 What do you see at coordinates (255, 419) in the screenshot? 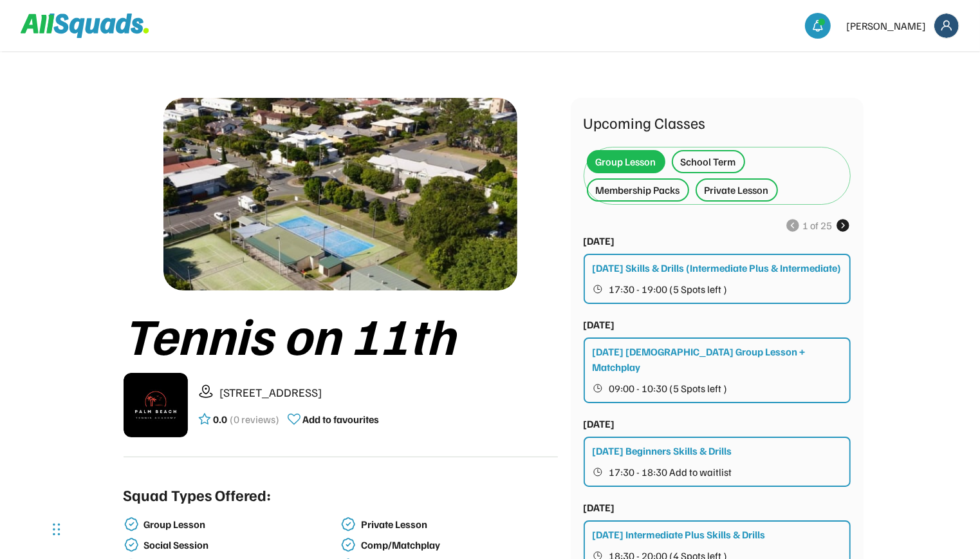
I see `div: (0 reviews)` at bounding box center [255, 419].